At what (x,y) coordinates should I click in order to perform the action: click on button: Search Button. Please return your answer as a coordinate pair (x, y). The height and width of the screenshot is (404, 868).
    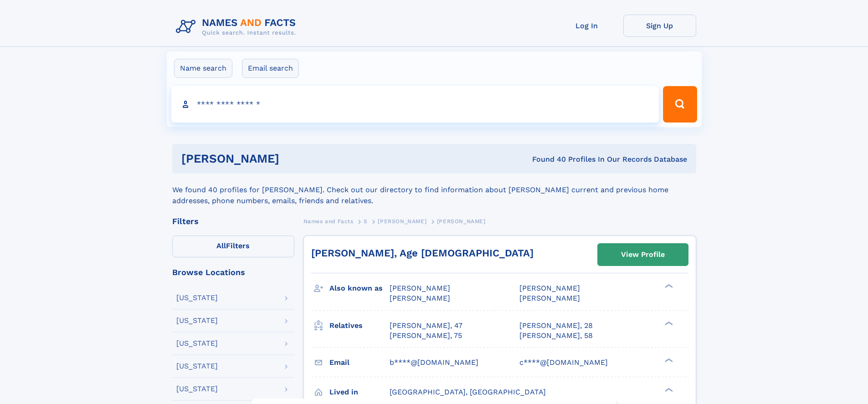
    Looking at the image, I should click on (680, 104).